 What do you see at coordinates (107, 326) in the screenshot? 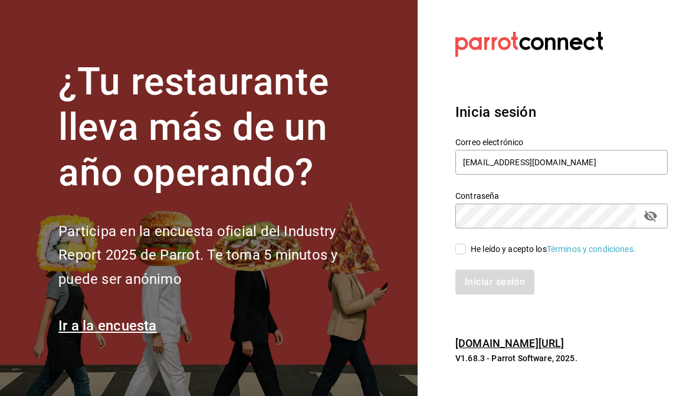
I see `a: Ir a la encuesta` at bounding box center [107, 326].